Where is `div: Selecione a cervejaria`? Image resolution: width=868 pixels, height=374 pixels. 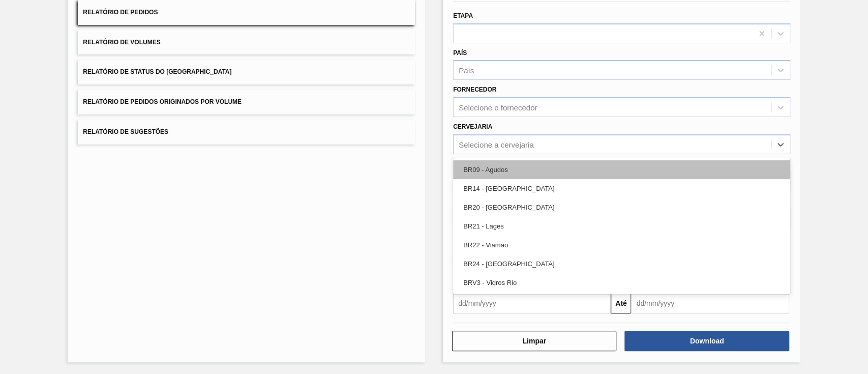
div: Selecione a cervejaria is located at coordinates (496, 144).